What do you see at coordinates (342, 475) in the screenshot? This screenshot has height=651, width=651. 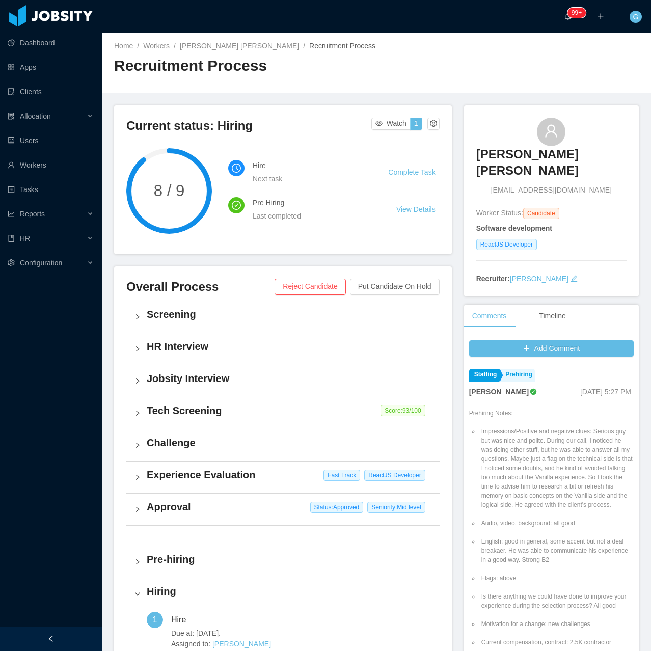 I see `span: Fast Track` at bounding box center [342, 475].